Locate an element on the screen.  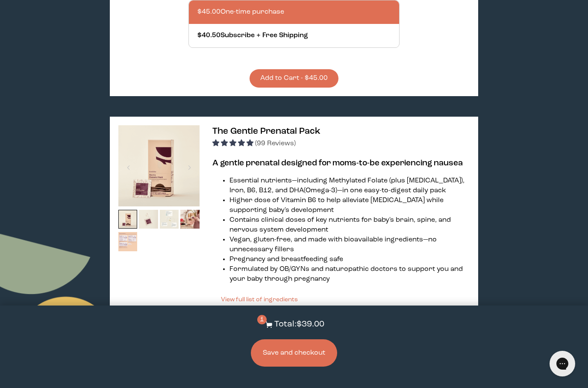
button: Save and checkout is located at coordinates (294, 353).